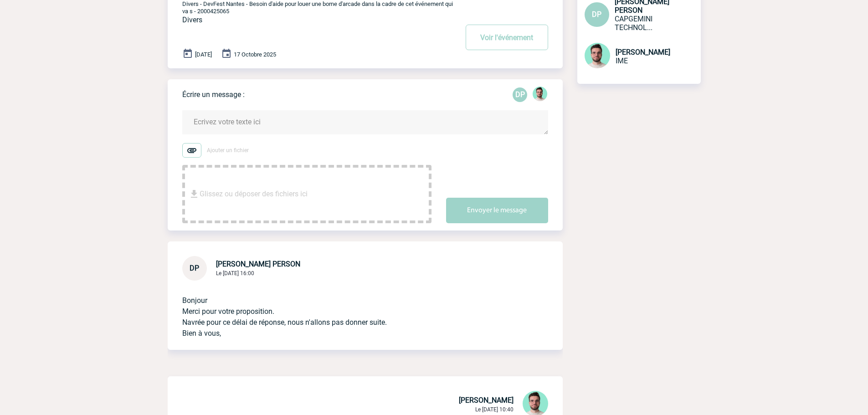 The width and height of the screenshot is (868, 415). I want to click on div: Benjamin ROLAND, so click(540, 95).